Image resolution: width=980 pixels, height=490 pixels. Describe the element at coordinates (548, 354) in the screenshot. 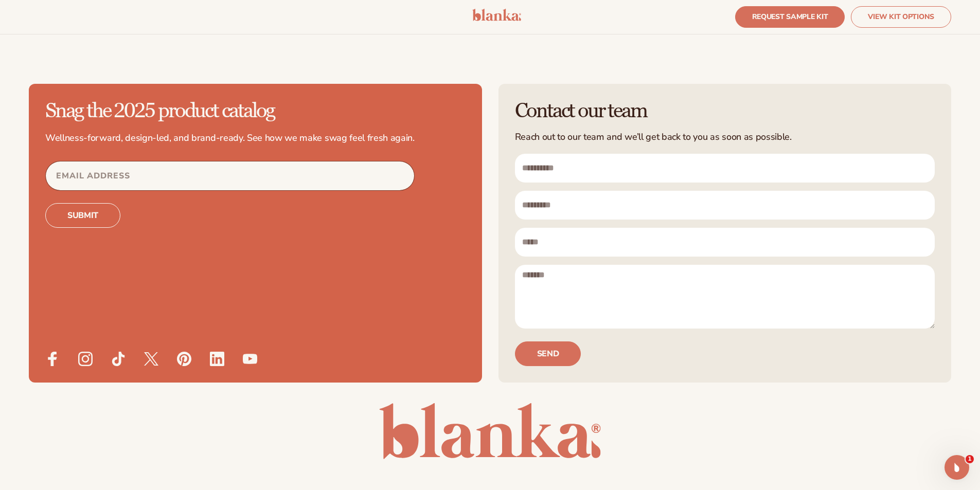

I see `button: Send` at that location.